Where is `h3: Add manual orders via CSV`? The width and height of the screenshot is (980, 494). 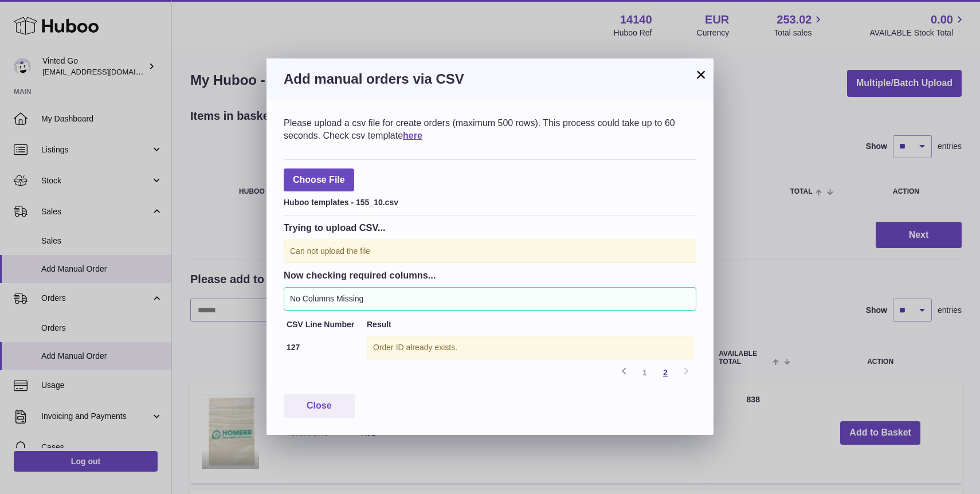 h3: Add manual orders via CSV is located at coordinates (490, 79).